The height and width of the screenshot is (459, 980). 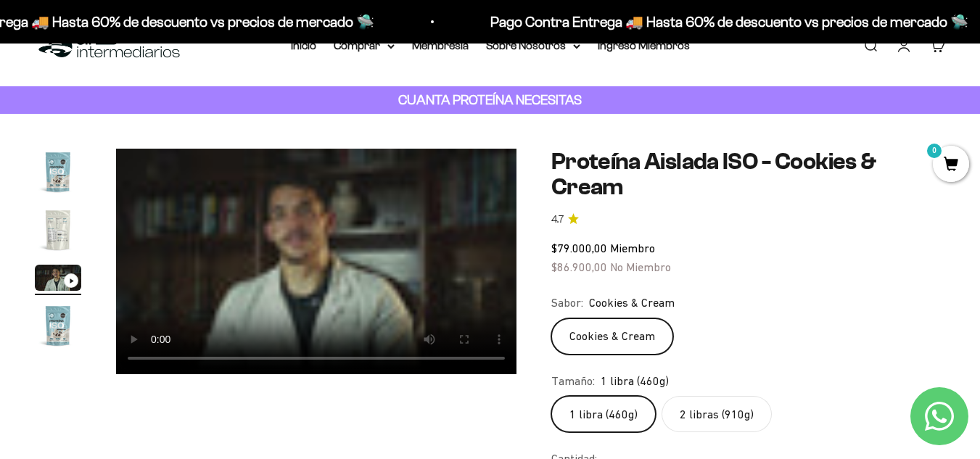 What do you see at coordinates (643, 45) in the screenshot?
I see `a: Ingreso Miembros` at bounding box center [643, 45].